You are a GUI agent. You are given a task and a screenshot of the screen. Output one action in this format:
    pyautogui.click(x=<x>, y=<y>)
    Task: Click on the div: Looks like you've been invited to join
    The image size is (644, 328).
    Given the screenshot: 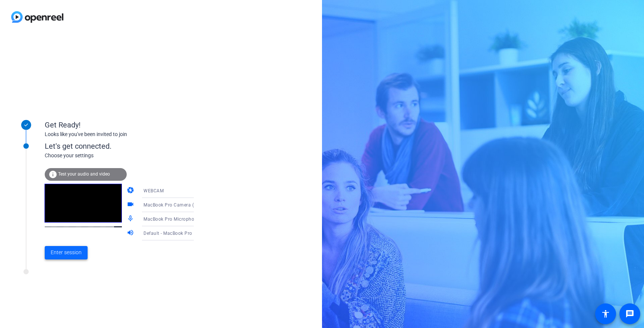 What is the action you would take?
    pyautogui.click(x=120, y=134)
    